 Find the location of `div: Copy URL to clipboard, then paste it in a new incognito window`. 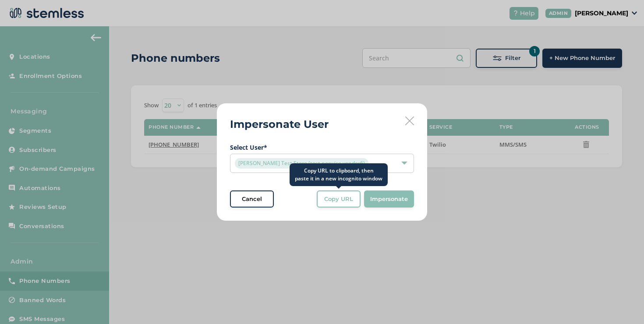

div: Copy URL to clipboard, then paste it in a new incognito window is located at coordinates (339, 174).